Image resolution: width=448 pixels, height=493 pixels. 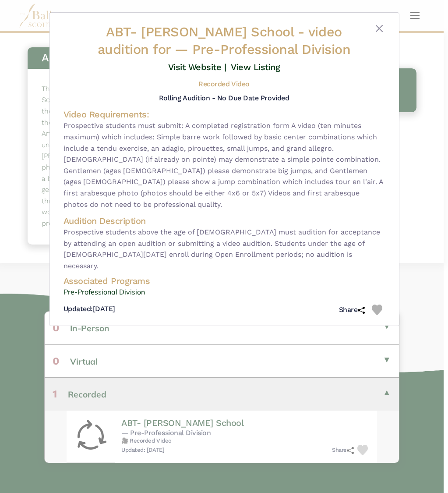 What do you see at coordinates (379, 28) in the screenshot?
I see `button: Close` at bounding box center [379, 28].